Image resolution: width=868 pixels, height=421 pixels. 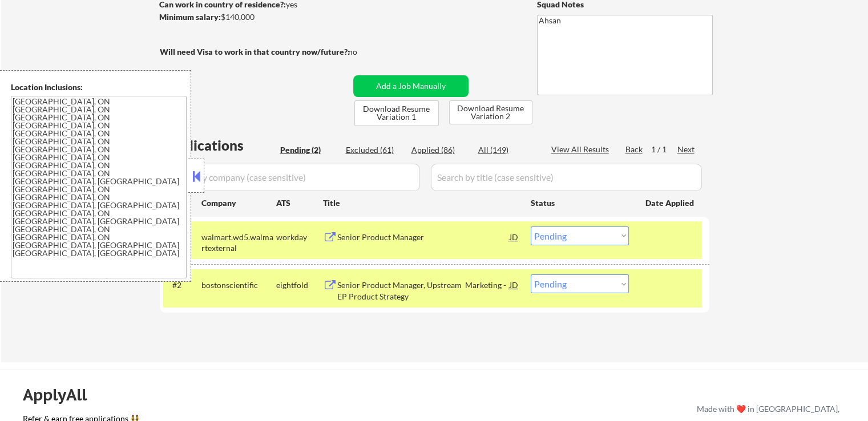 What do you see at coordinates (190, 16) in the screenshot?
I see `strong: Minimum salary:` at bounding box center [190, 16].